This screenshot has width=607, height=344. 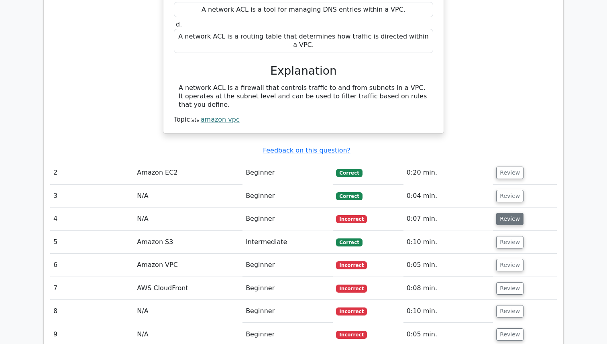 I want to click on td: Amazon EC2, so click(x=188, y=173).